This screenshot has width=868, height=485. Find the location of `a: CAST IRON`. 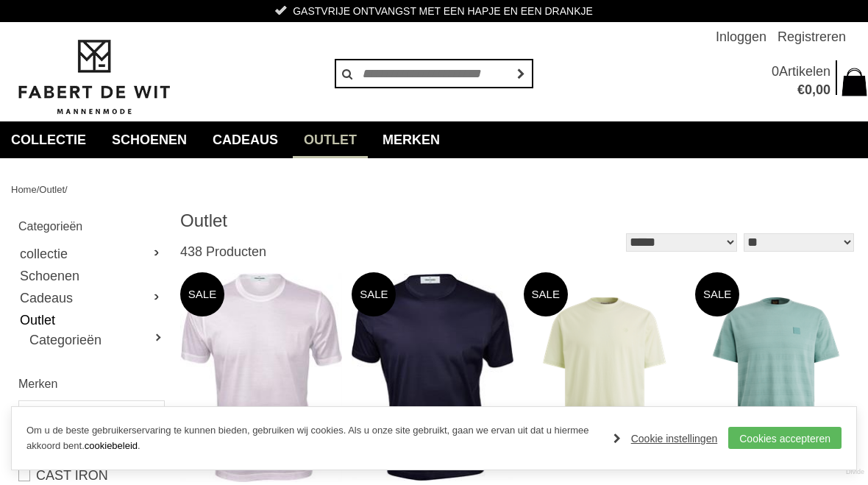

a: CAST IRON is located at coordinates (90, 475).